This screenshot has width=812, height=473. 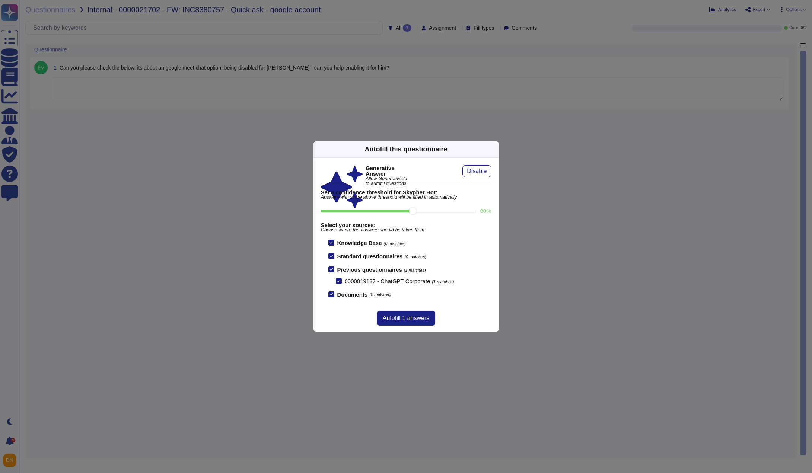 What do you see at coordinates (370, 256) in the screenshot?
I see `b: Standard questionnaires` at bounding box center [370, 256].